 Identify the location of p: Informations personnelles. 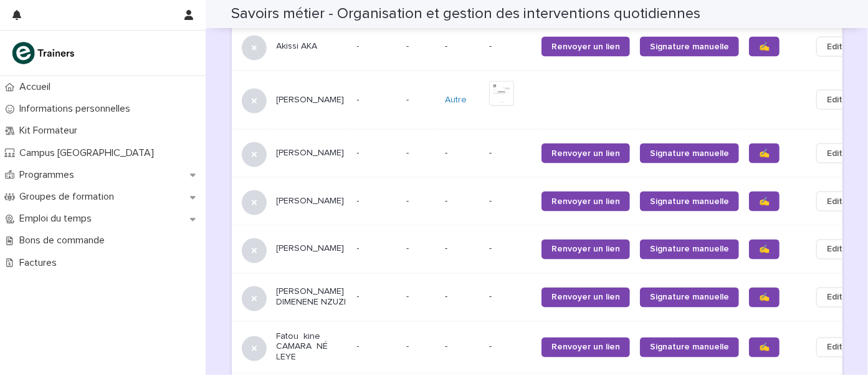
(77, 109).